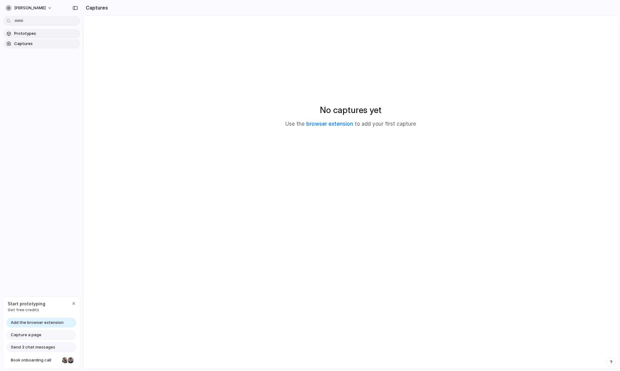 Image resolution: width=620 pixels, height=371 pixels. What do you see at coordinates (35, 360) in the screenshot?
I see `span: Book onboarding call` at bounding box center [35, 360].